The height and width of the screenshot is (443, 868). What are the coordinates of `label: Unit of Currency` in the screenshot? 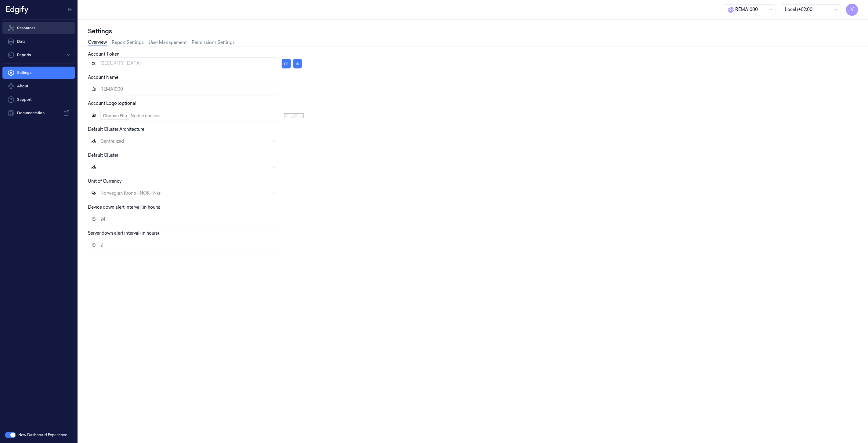 It's located at (105, 181).